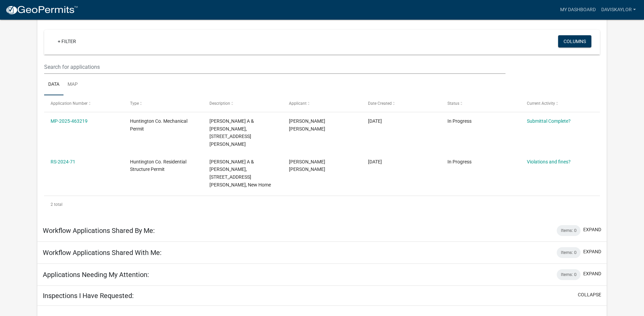 The width and height of the screenshot is (644, 316). What do you see at coordinates (220, 103) in the screenshot?
I see `span: Description` at bounding box center [220, 103].